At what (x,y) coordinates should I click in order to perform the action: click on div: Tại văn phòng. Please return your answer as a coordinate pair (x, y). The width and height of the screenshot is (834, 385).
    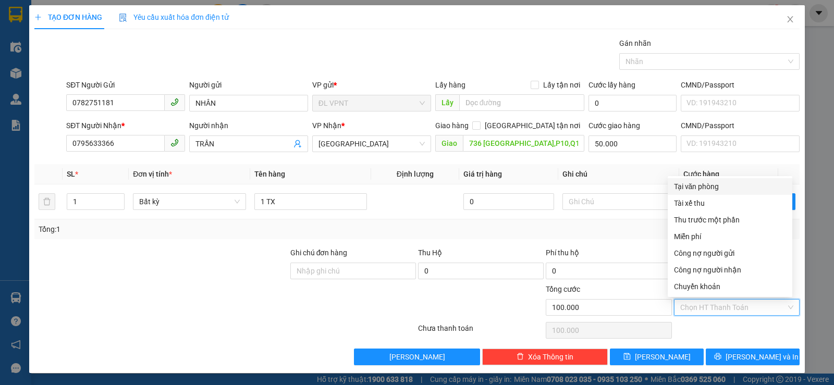
    Looking at the image, I should click on (730, 187).